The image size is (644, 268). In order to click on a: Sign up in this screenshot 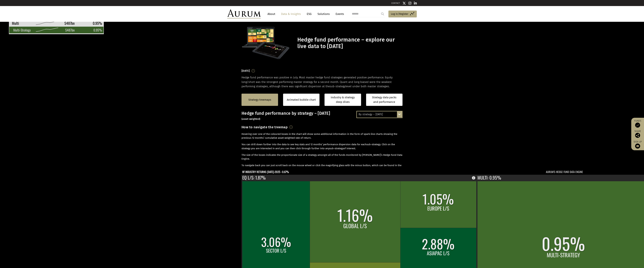, I will do `click(637, 144)`.